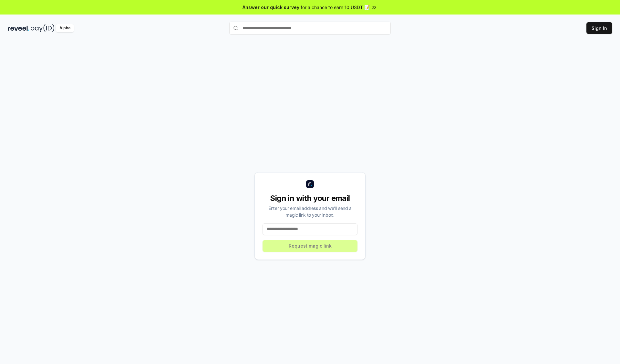 The width and height of the screenshot is (620, 364). Describe the element at coordinates (599, 28) in the screenshot. I see `button: Sign In` at that location.